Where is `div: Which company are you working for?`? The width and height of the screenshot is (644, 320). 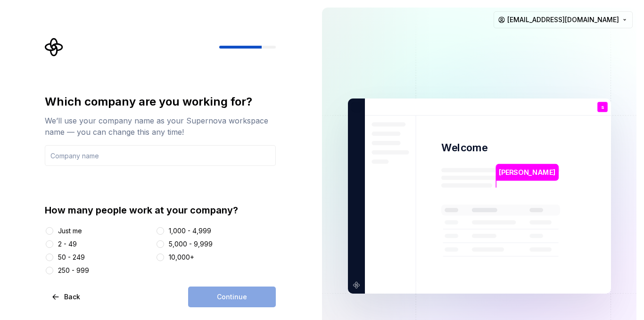 div: Which company are you working for? is located at coordinates (160, 102).